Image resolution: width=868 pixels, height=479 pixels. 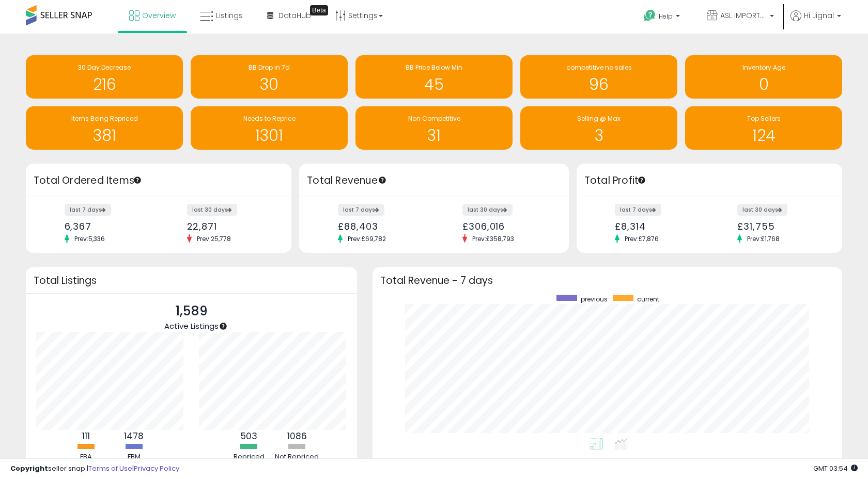 What do you see at coordinates (836, 468) in the screenshot?
I see `span: 2025-09-11 03:54 GMT` at bounding box center [836, 468].